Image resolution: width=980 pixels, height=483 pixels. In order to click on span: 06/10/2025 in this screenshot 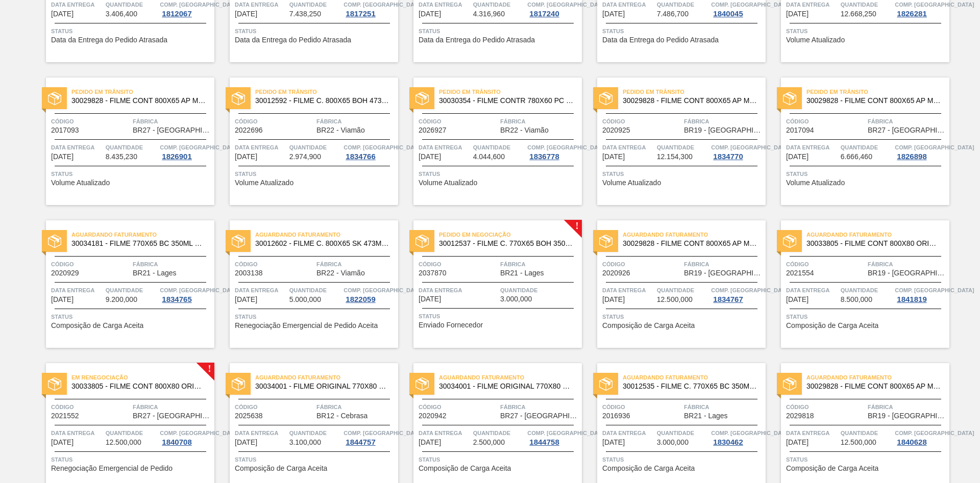, I will do `click(246, 300)`.